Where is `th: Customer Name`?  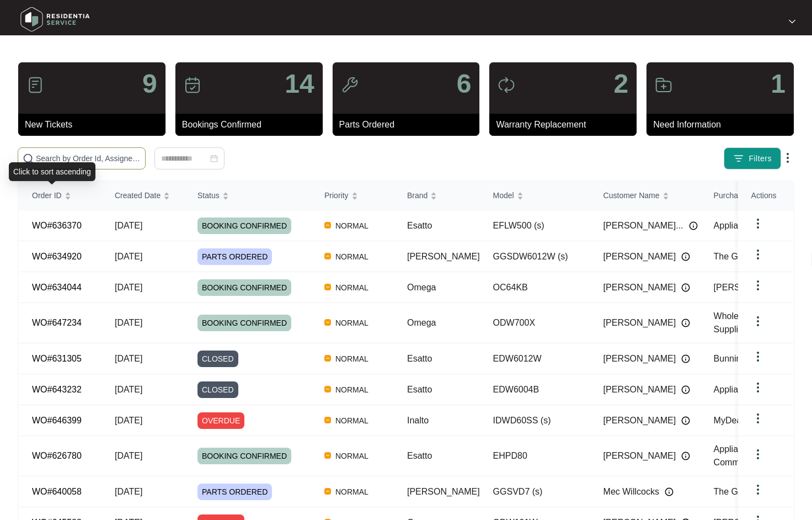
th: Customer Name is located at coordinates (646, 196).